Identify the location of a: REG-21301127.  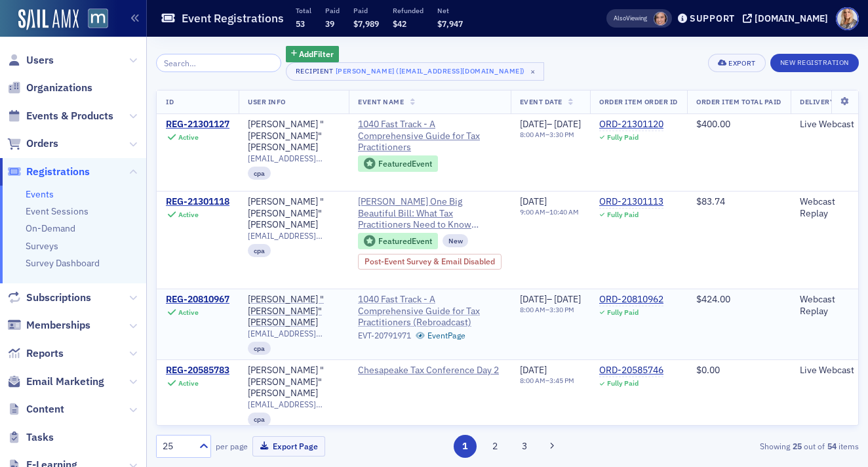
(197, 125).